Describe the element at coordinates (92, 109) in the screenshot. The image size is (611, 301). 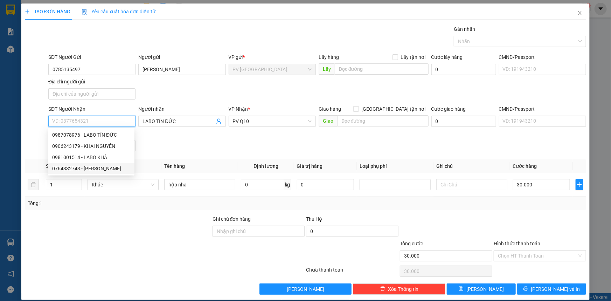
I see `div: SĐT Người Nhận` at that location.